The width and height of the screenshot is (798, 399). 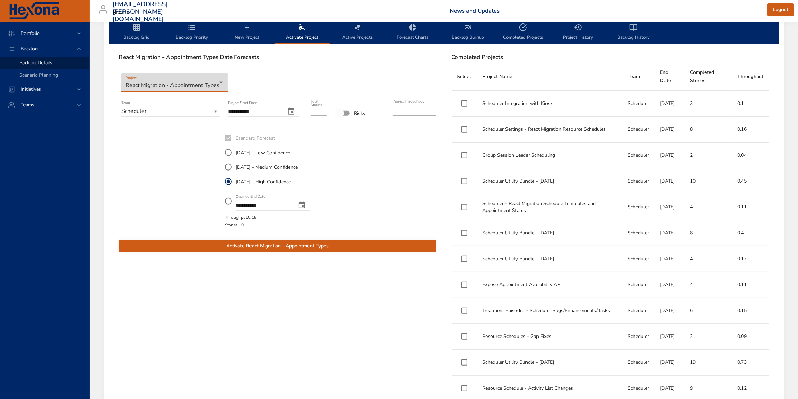 I want to click on span: Active Projects, so click(x=357, y=32).